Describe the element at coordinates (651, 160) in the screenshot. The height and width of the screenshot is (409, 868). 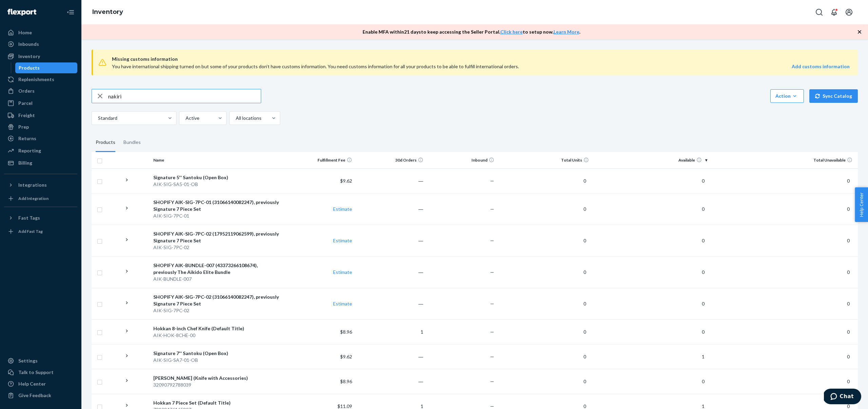
I see `th: Available` at that location.